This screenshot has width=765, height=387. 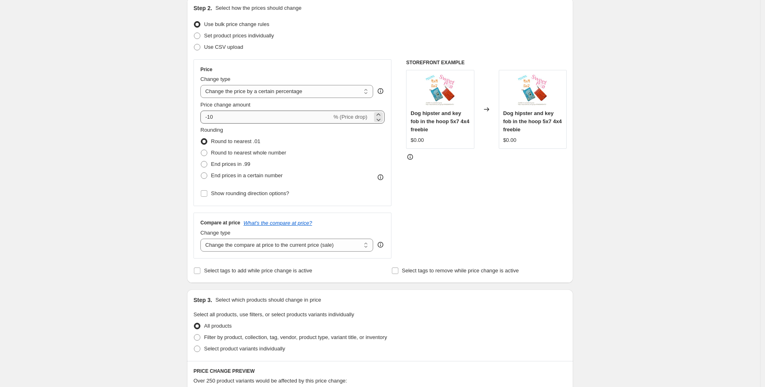 What do you see at coordinates (247, 175) in the screenshot?
I see `span: End prices in a certain number` at bounding box center [247, 175].